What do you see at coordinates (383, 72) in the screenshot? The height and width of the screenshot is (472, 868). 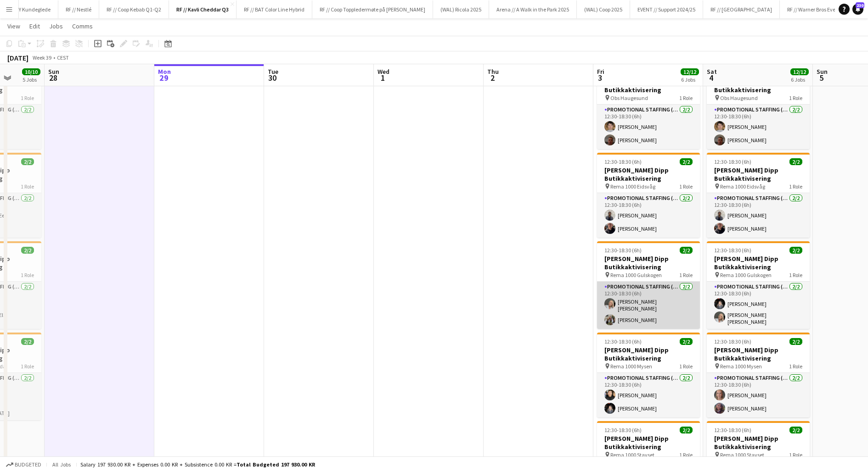 I see `span: Wed` at bounding box center [383, 72].